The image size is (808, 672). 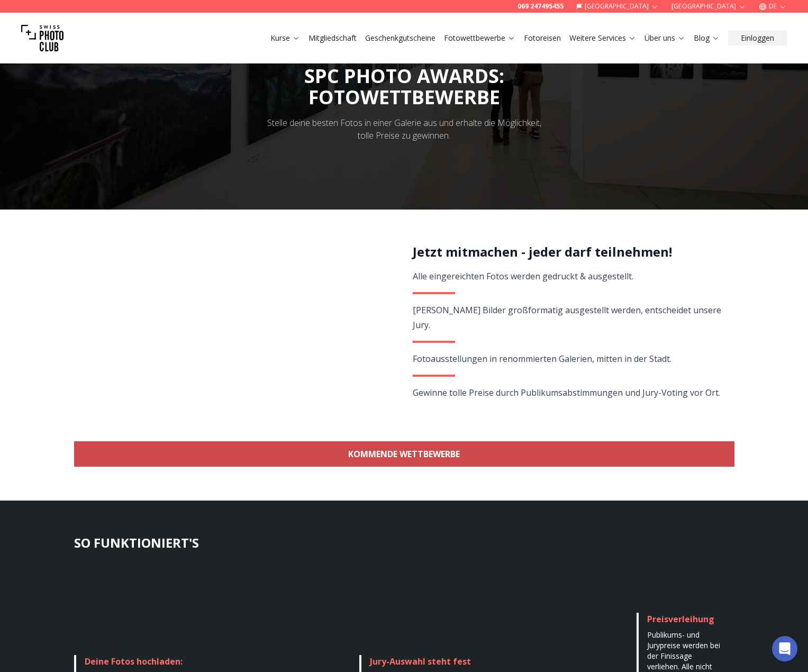 I want to click on button: Fotowettbewerbe, so click(x=479, y=38).